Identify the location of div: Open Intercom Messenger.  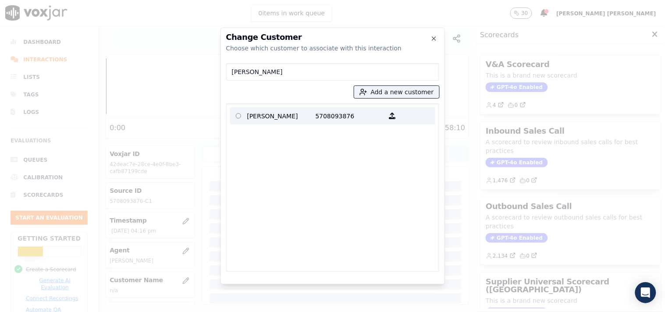
(646, 293).